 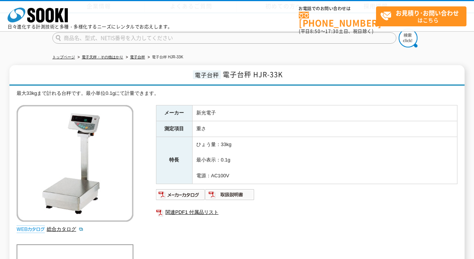 I want to click on a: 電子天秤・その他はかり, so click(x=102, y=57).